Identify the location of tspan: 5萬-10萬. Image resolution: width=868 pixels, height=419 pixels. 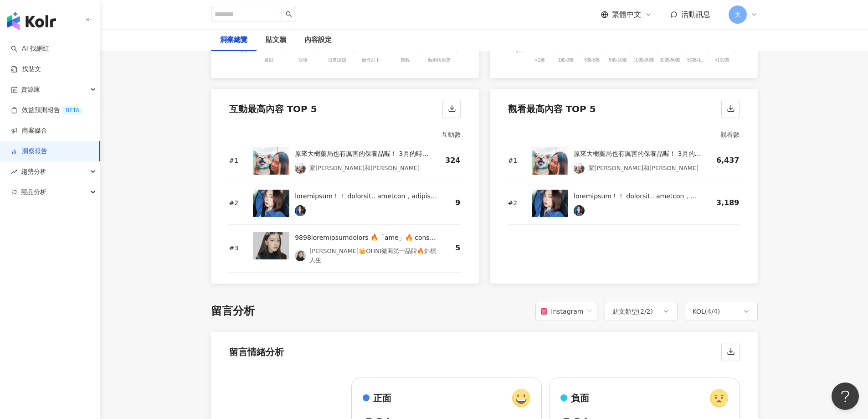
(618, 59).